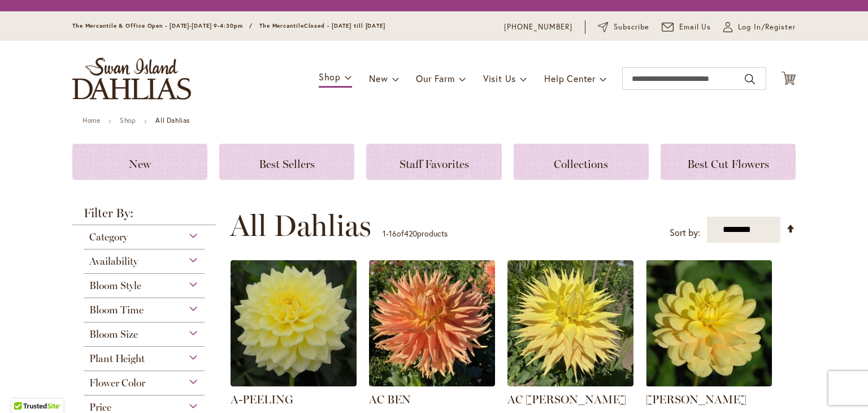 This screenshot has width=868, height=413. Describe the element at coordinates (287, 162) in the screenshot. I see `a: Best Sellers` at that location.